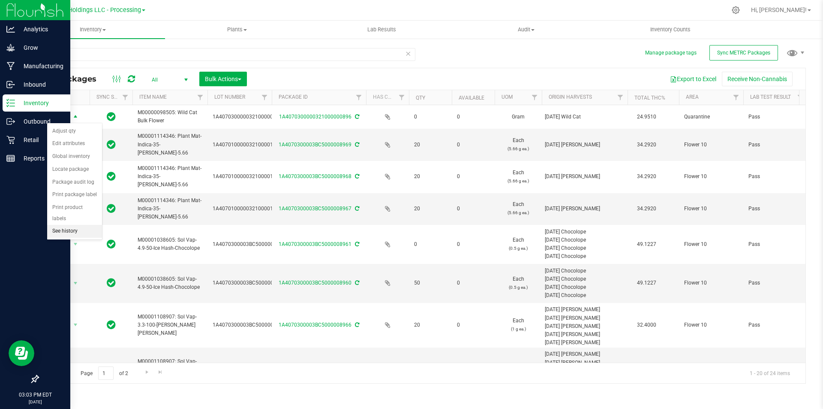 This screenshot has width=823, height=409. I want to click on p: Inventory, so click(41, 103).